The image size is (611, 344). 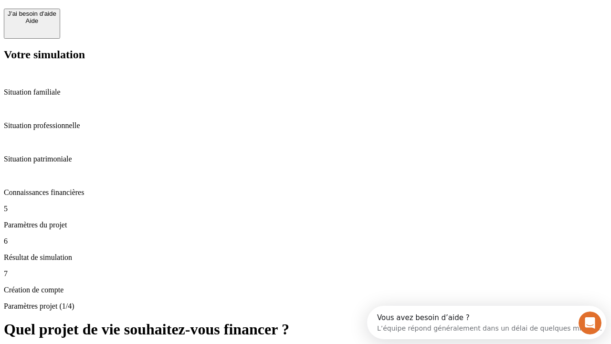 What do you see at coordinates (305, 159) in the screenshot?
I see `p: Situation patrimoniale` at bounding box center [305, 159].